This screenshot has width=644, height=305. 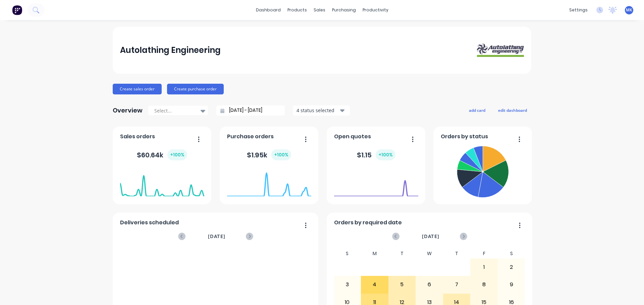 What do you see at coordinates (137, 137) in the screenshot?
I see `span: Sales orders` at bounding box center [137, 137].